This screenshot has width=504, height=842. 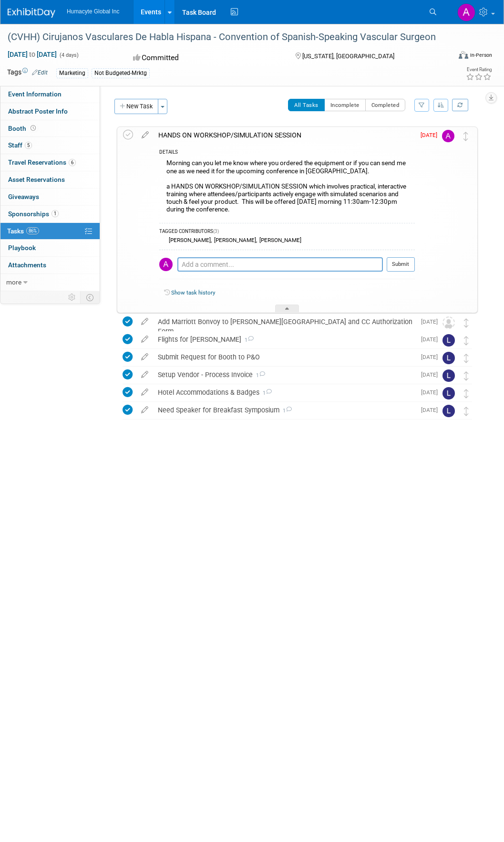 What do you see at coordinates (307, 105) in the screenshot?
I see `button: All Tasks` at bounding box center [307, 105].